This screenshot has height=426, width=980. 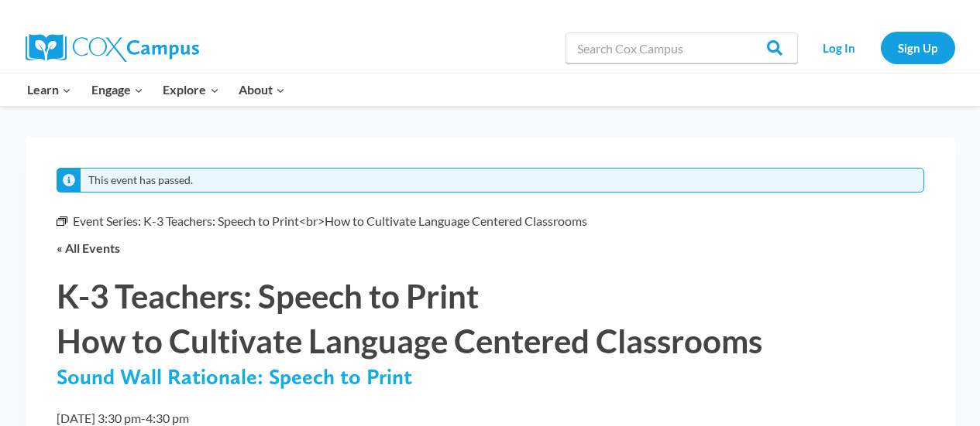 What do you see at coordinates (918, 47) in the screenshot?
I see `a: Sign Up` at bounding box center [918, 47].